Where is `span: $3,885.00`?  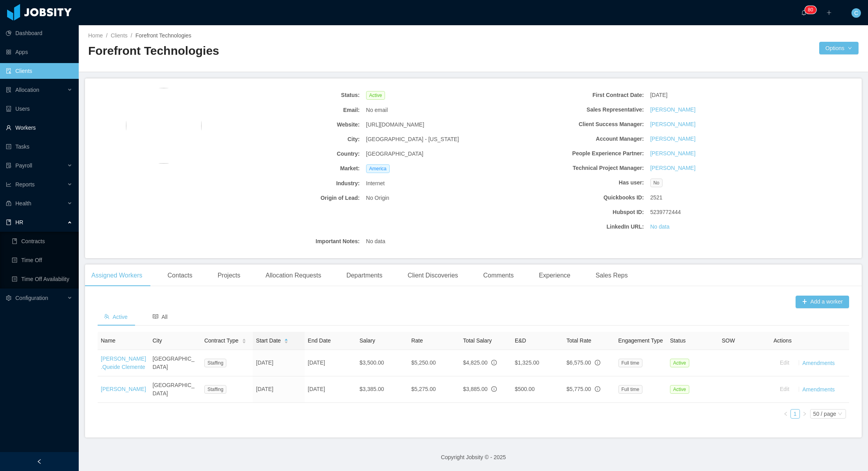 span: $3,885.00 is located at coordinates (475, 389).